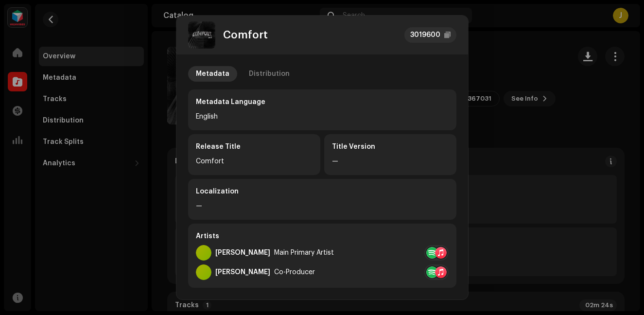 The width and height of the screenshot is (644, 315). What do you see at coordinates (322, 116) in the screenshot?
I see `div: English` at bounding box center [322, 116].